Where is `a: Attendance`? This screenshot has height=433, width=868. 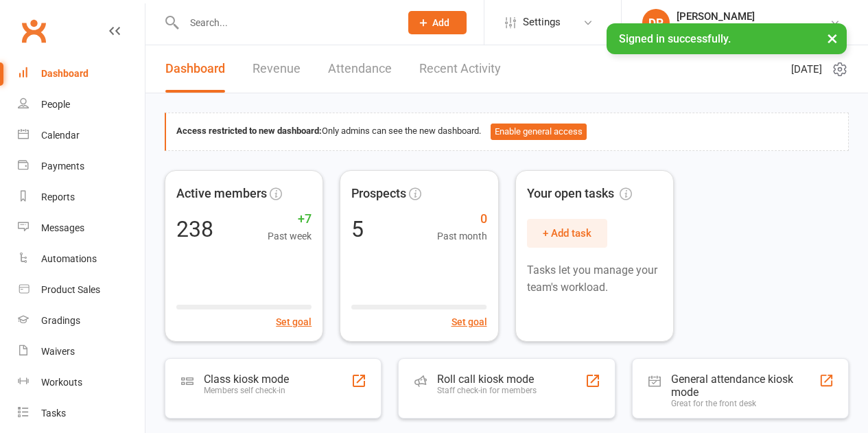 a: Attendance is located at coordinates (360, 68).